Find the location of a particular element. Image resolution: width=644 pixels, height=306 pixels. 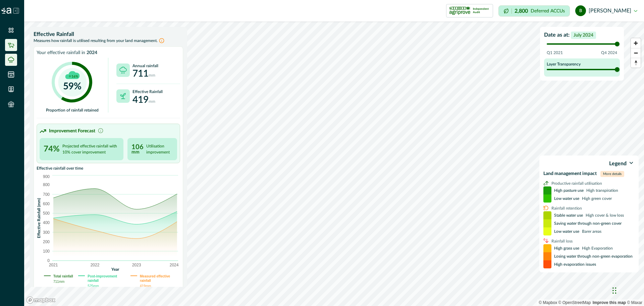

tspan: 900 is located at coordinates (46, 177).